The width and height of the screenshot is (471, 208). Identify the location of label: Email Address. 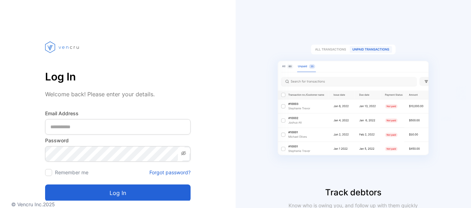
(118, 113).